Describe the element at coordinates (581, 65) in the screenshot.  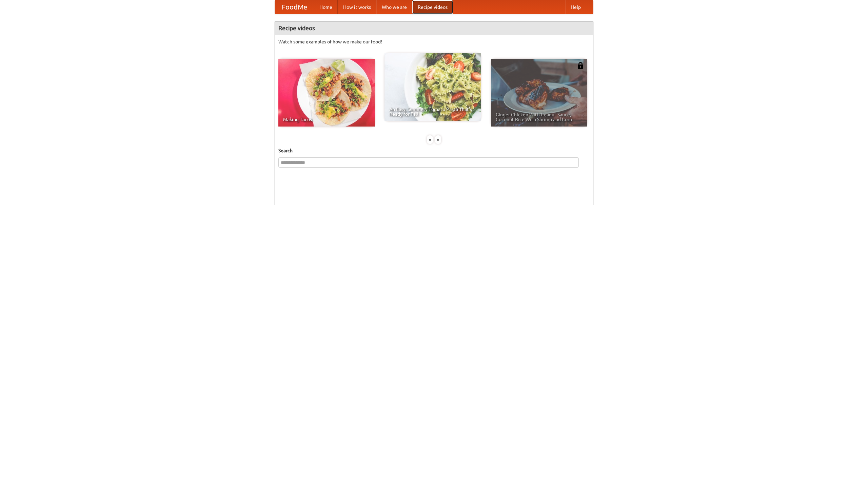
I see `img: 483408.png` at that location.